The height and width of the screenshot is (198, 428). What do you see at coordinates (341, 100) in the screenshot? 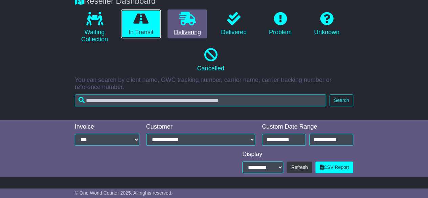
I see `button: Search` at bounding box center [341, 100].